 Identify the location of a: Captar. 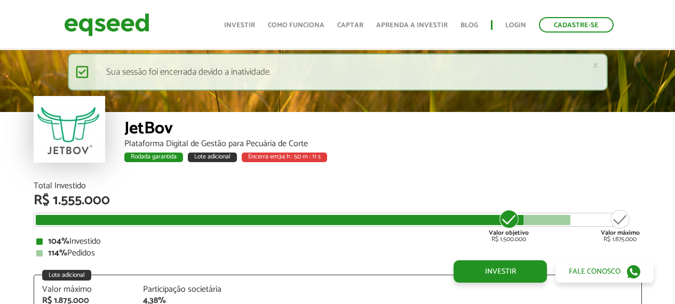
(350, 25).